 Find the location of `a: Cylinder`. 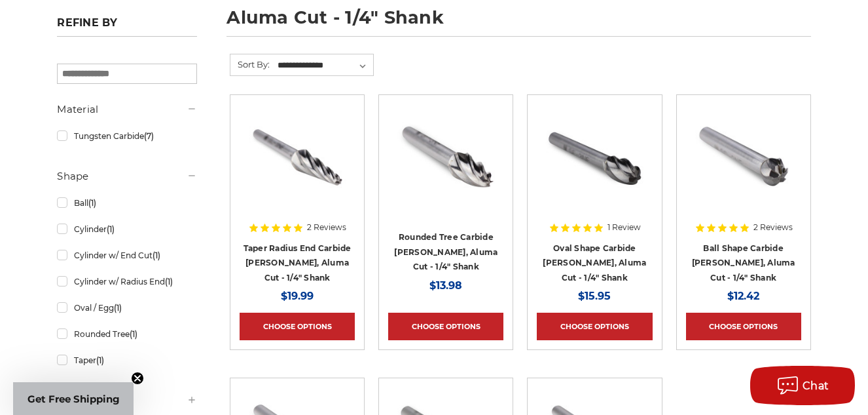

a: Cylinder is located at coordinates (127, 228).